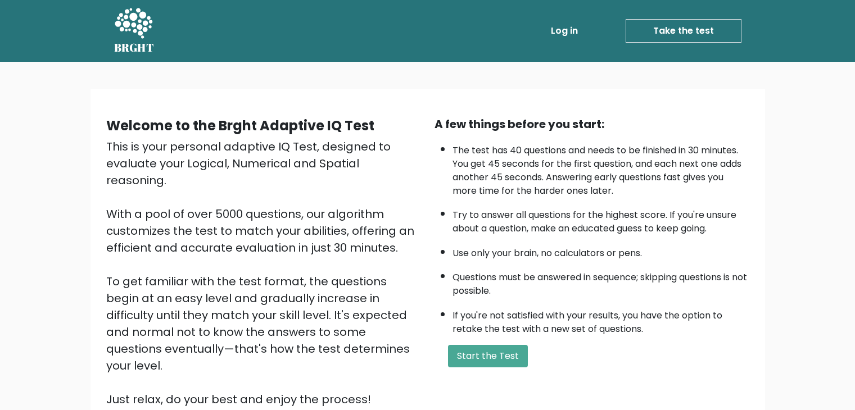 The width and height of the screenshot is (855, 410). I want to click on li: The test has 40 questions and needs to be finished in 30 minutes. You get 45 seconds for the firs..., so click(601, 168).